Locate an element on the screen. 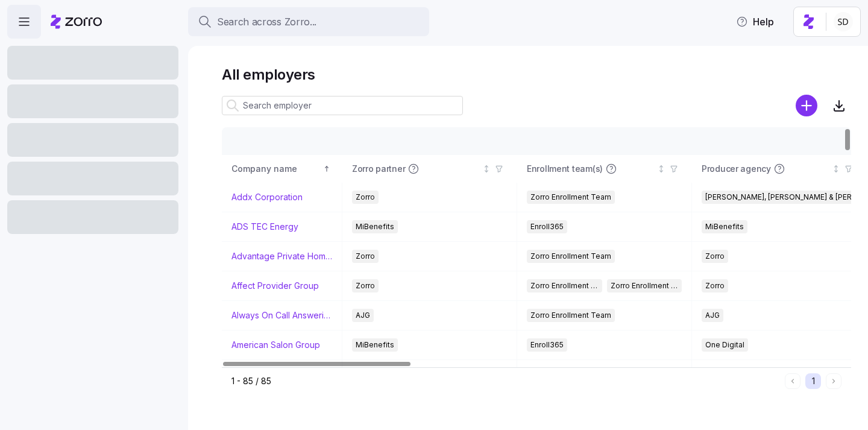 The width and height of the screenshot is (868, 430). span: Search across Zorro... is located at coordinates (267, 22).